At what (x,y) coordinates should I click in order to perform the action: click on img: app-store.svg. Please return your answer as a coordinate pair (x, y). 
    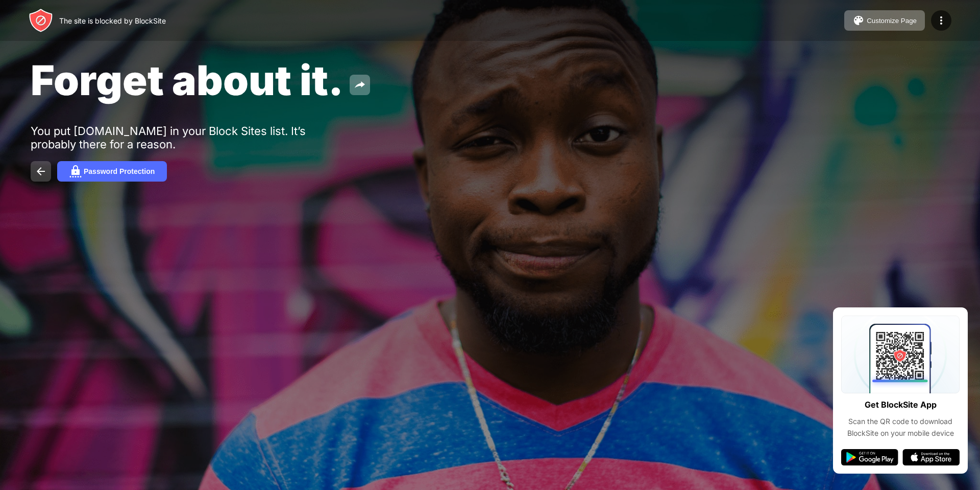
    Looking at the image, I should click on (931, 457).